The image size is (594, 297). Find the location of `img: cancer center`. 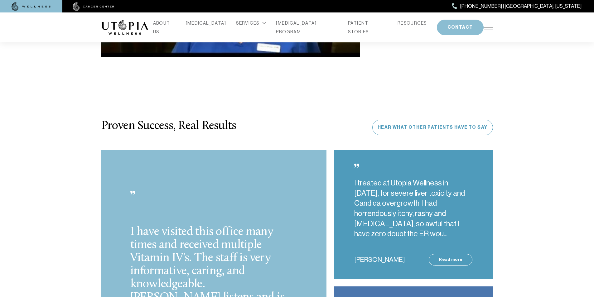

img: cancer center is located at coordinates (94, 7).